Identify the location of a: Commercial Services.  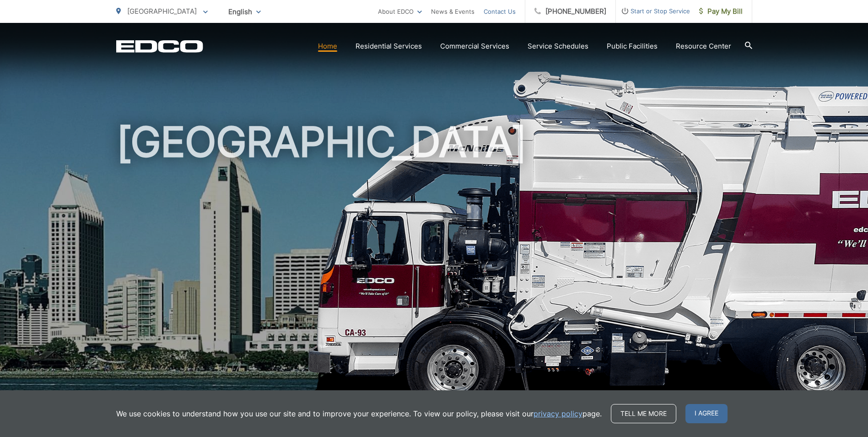
(475, 46).